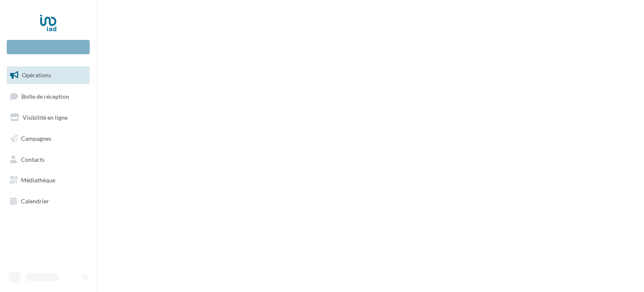 The height and width of the screenshot is (292, 644). Describe the element at coordinates (48, 47) in the screenshot. I see `div: Nouvelle campagne` at that location.